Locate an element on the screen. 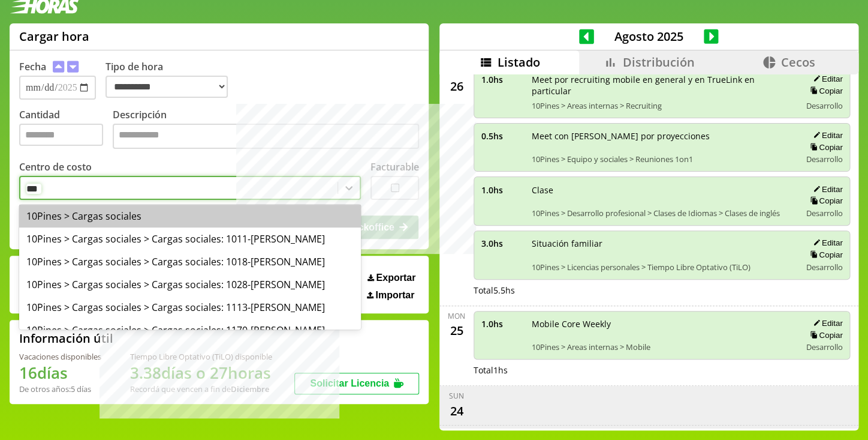 The height and width of the screenshot is (440, 868). span: Agosto 2025 is located at coordinates (649, 36).